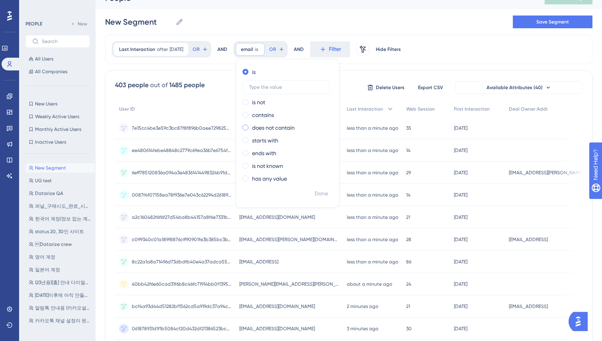 The image size is (602, 341). I want to click on span: 퍼널_구매시도_완료_시장대비50등이하&딜오너 없음&KO, so click(63, 206).